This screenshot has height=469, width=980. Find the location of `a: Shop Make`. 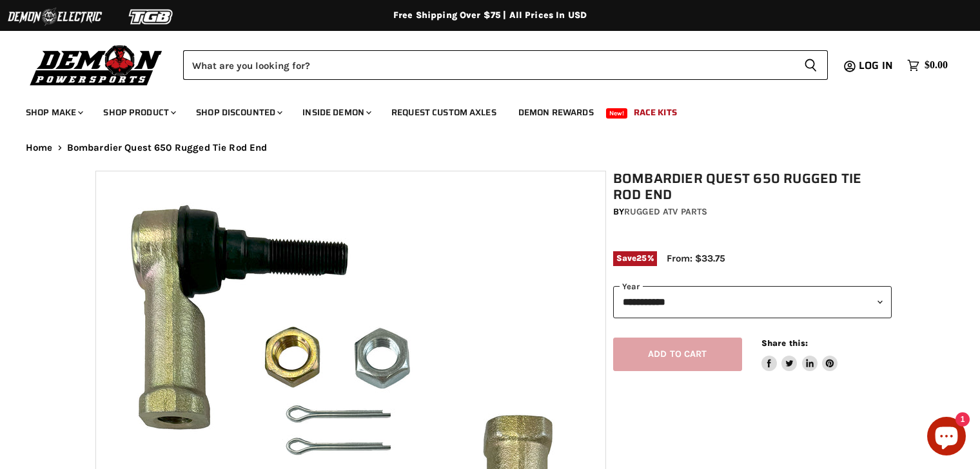

a: Shop Make is located at coordinates (54, 112).